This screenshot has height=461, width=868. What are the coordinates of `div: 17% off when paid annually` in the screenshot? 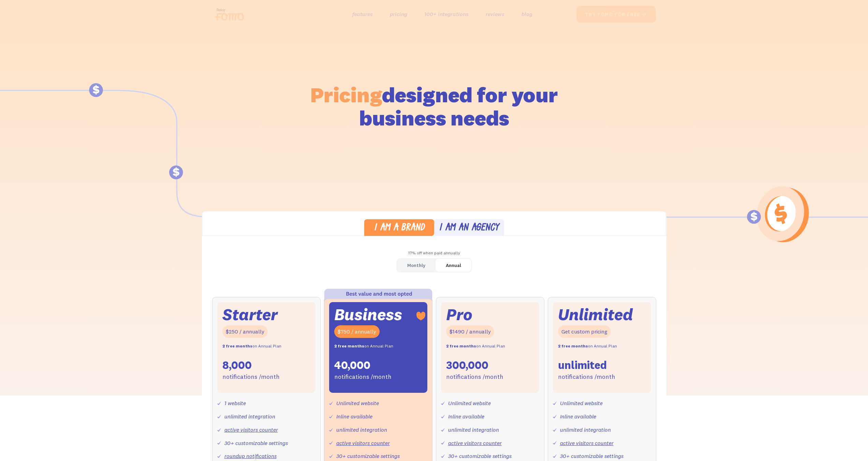 It's located at (434, 253).